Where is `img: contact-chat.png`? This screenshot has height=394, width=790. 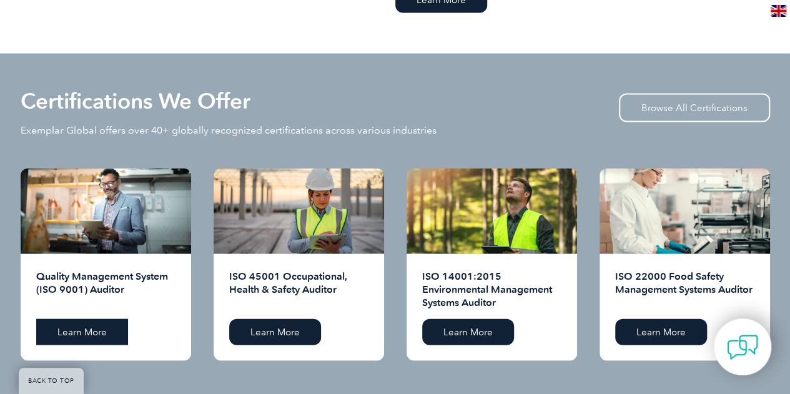
img: contact-chat.png is located at coordinates (743, 347).